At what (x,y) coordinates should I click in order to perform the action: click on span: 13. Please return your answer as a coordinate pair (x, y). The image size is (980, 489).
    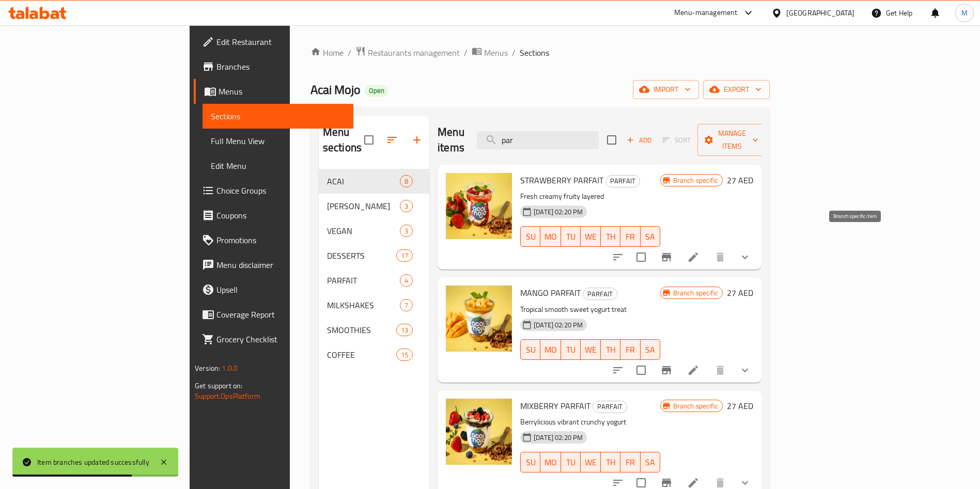
    Looking at the image, I should click on (404, 330).